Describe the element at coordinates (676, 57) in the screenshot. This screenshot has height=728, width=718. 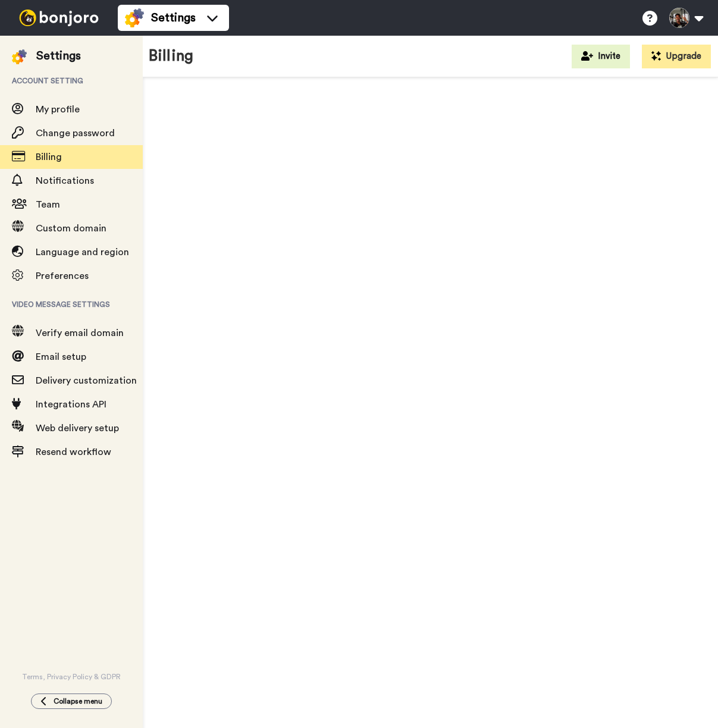
I see `button: Upgrade` at that location.